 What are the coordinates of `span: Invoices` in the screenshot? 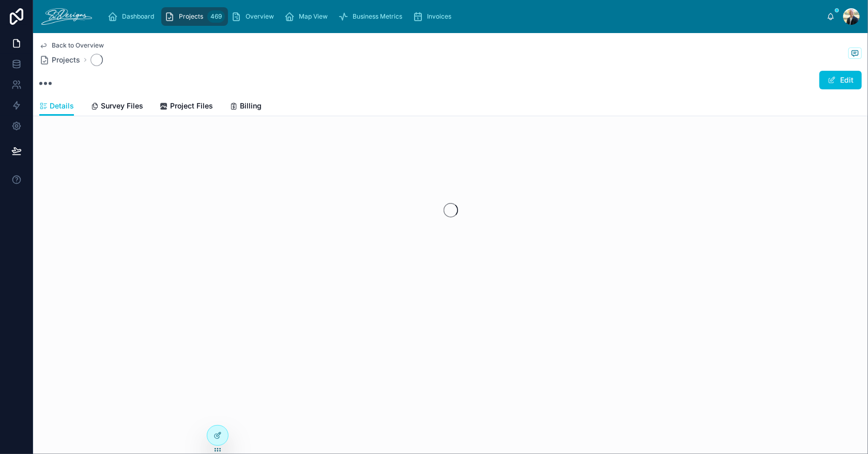 It's located at (439, 16).